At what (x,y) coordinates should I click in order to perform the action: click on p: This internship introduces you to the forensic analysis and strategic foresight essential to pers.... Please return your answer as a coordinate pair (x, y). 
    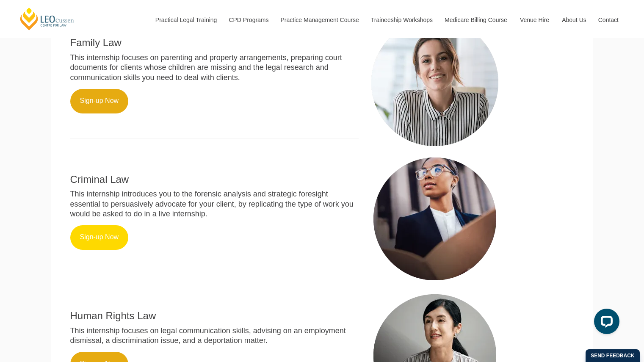
    Looking at the image, I should click on (215, 204).